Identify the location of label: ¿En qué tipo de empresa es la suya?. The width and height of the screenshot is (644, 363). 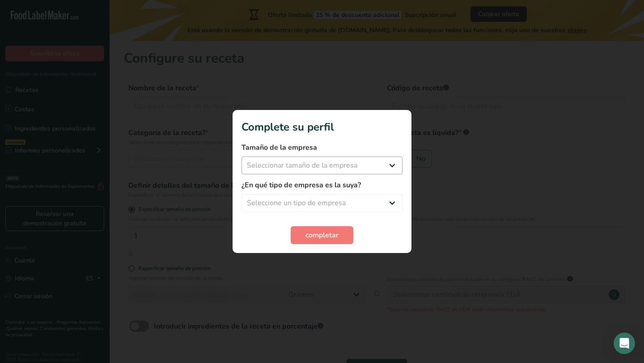
(322, 185).